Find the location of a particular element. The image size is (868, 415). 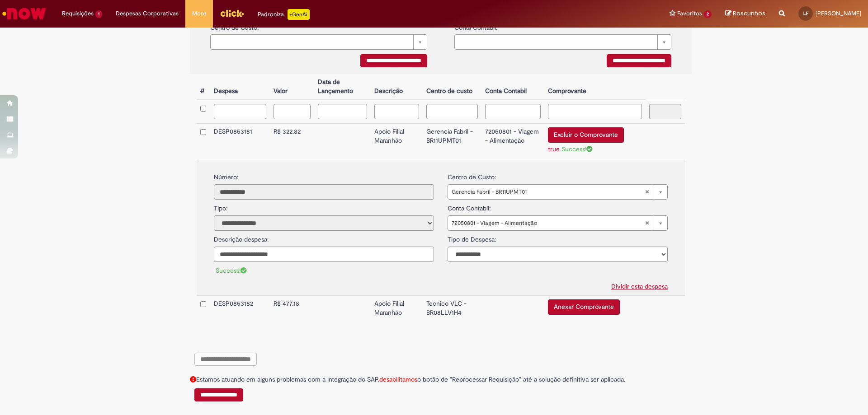

td: Anexar Comprovante is located at coordinates (595, 308).